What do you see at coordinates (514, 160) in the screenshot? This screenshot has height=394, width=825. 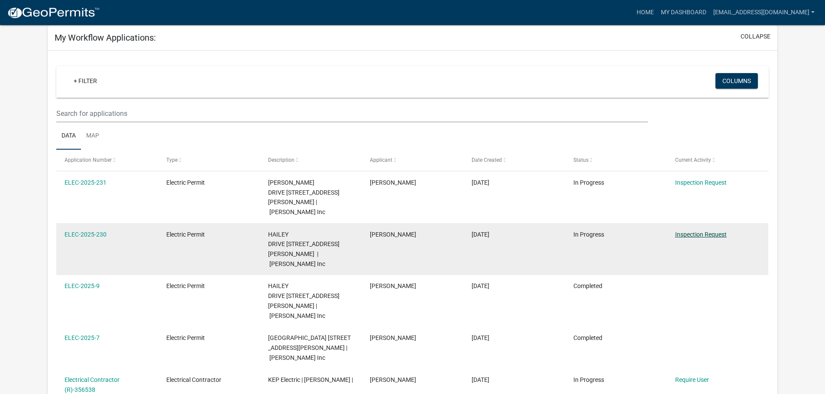 I see `datatable-header-cell: Date Created` at bounding box center [514, 160].